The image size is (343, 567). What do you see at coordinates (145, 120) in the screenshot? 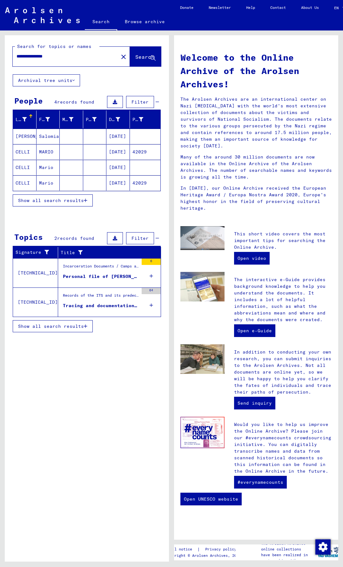
I see `mat-header-cell: Prisoner #` at bounding box center [145, 120].